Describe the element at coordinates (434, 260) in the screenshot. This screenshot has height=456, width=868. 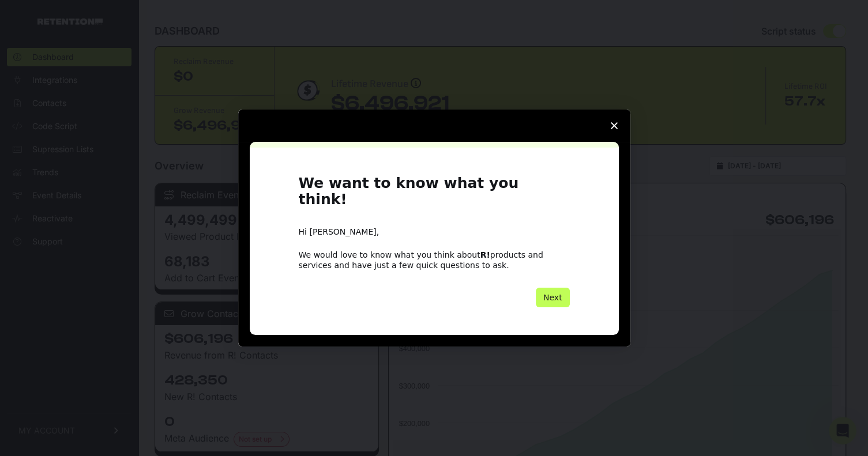
I see `div: We would love to know what you think about products and services and have just a few quick questi...` at that location.